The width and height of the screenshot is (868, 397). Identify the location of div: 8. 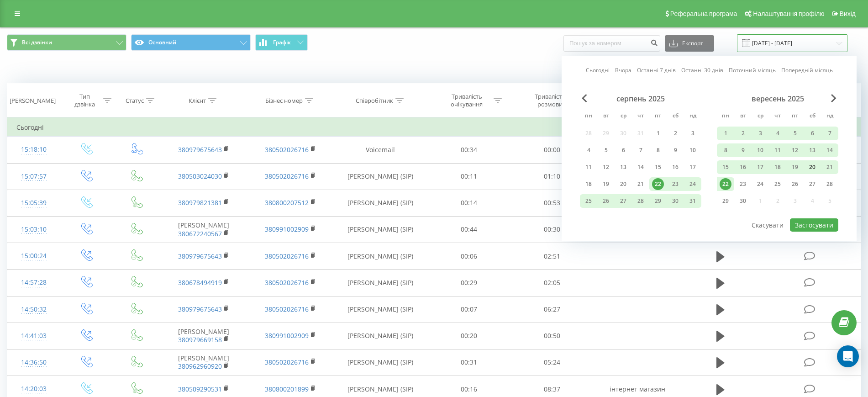
(658, 150).